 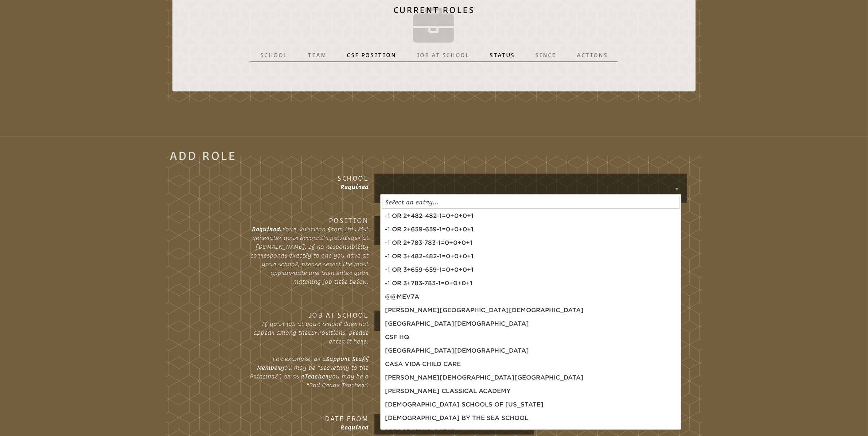 What do you see at coordinates (502, 55) in the screenshot?
I see `p: Status` at bounding box center [502, 55].